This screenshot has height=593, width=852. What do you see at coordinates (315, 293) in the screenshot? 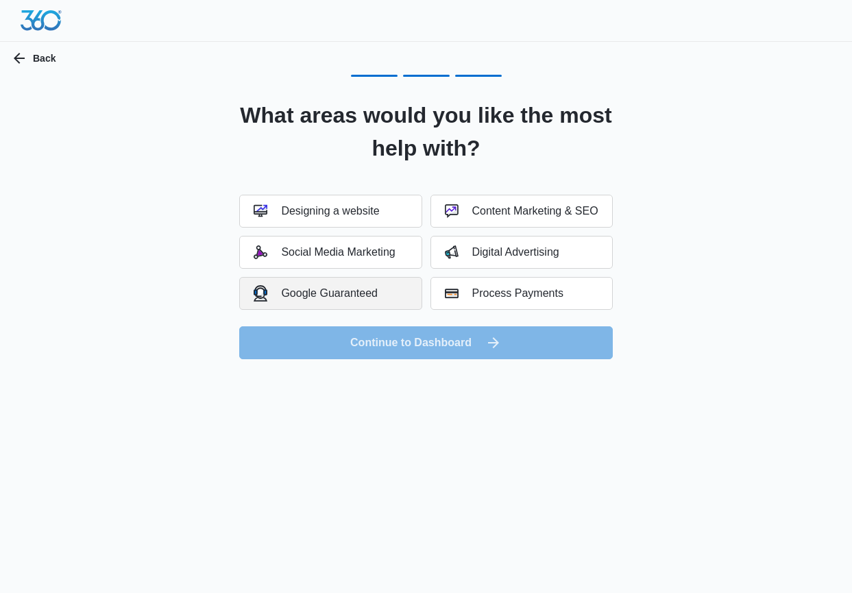
I see `div: Google Guaranteed` at bounding box center [315, 293].